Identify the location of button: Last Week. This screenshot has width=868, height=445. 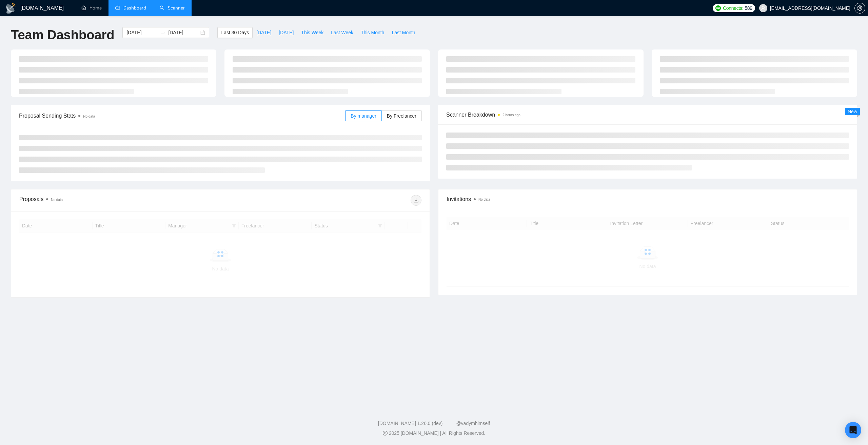
(342, 33).